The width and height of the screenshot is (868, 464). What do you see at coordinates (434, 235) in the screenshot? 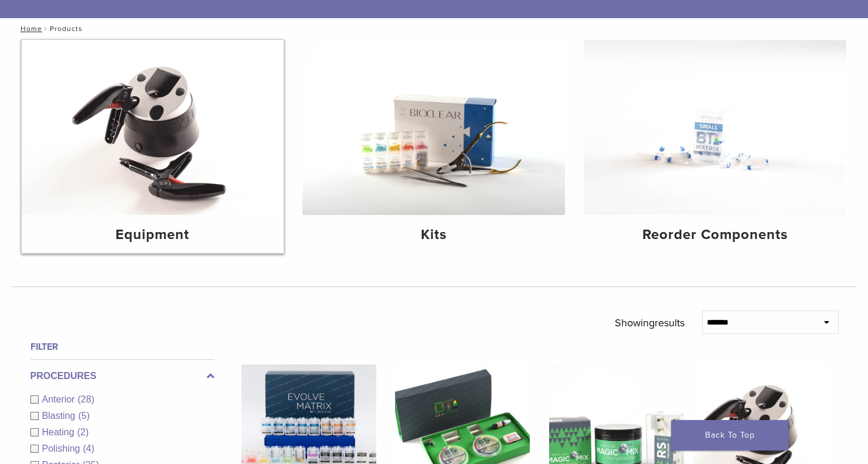
I see `h4: Kits` at bounding box center [434, 235].